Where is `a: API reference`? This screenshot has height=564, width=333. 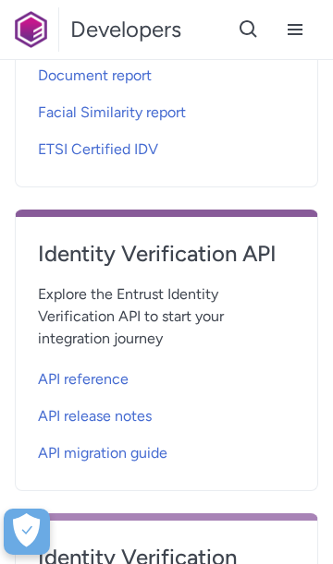
a: API reference is located at coordinates (166, 376).